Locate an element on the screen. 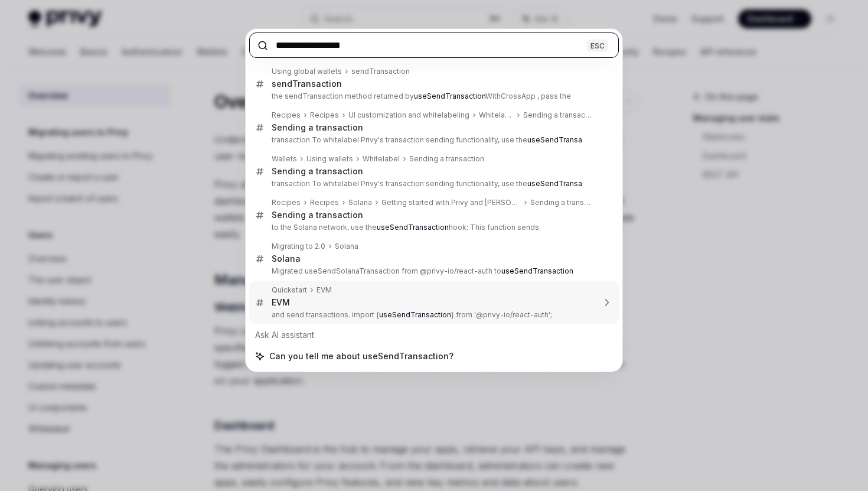 Image resolution: width=868 pixels, height=491 pixels. div: UI customization and whitelabeling is located at coordinates (408, 115).